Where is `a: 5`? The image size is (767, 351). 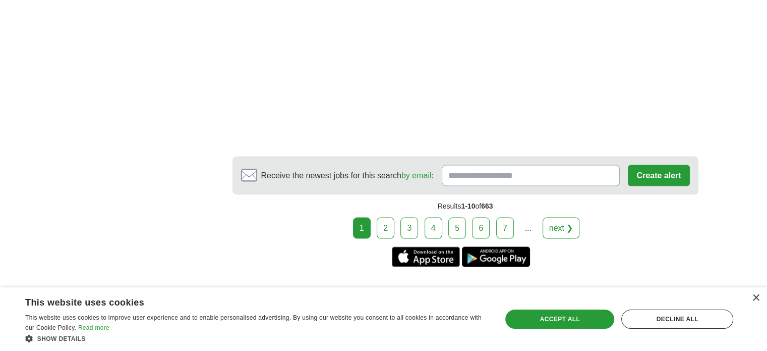
a: 5 is located at coordinates (457, 228).